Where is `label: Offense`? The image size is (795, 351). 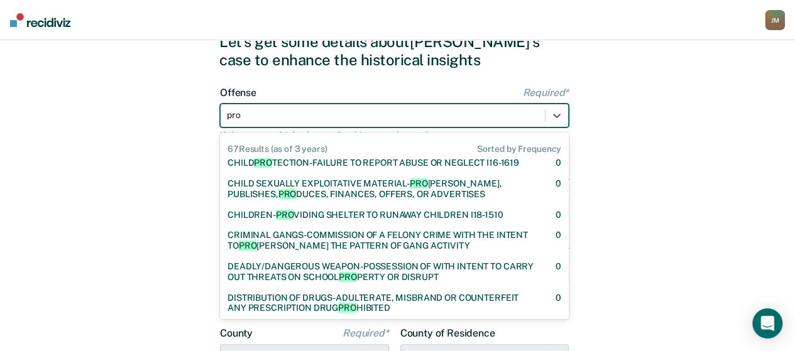 label: Offense is located at coordinates (394, 92).